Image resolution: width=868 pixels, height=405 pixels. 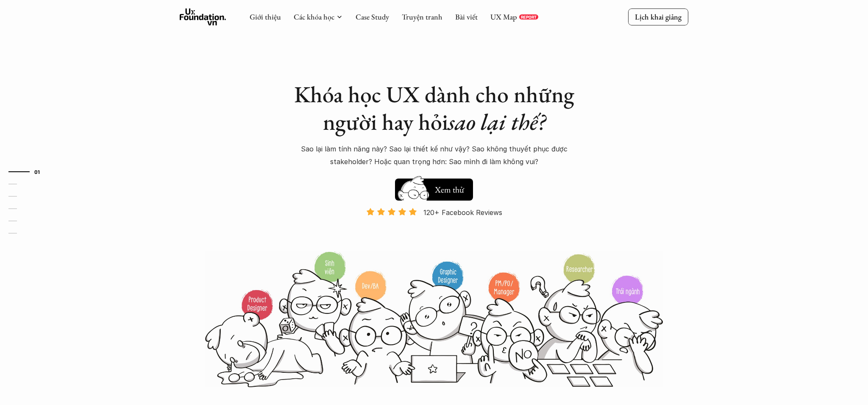 What do you see at coordinates (434, 228) in the screenshot?
I see `a: 120+ Facebook Reviews` at bounding box center [434, 228].